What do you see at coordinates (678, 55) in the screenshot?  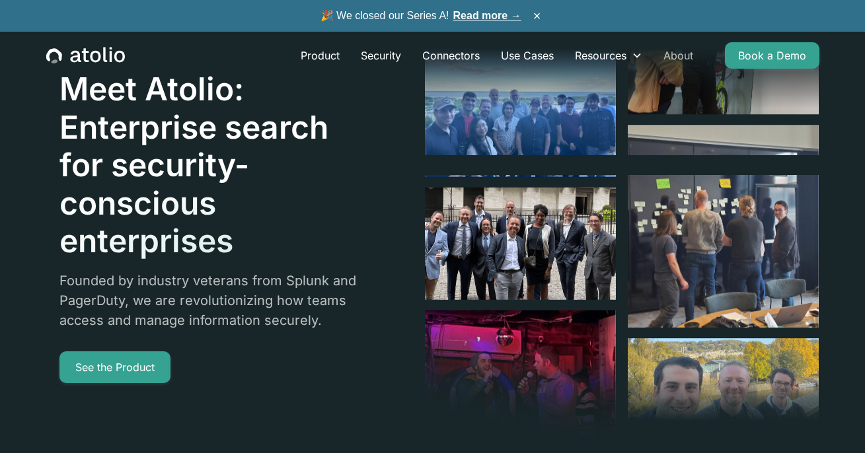 I see `a: About` at bounding box center [678, 55].